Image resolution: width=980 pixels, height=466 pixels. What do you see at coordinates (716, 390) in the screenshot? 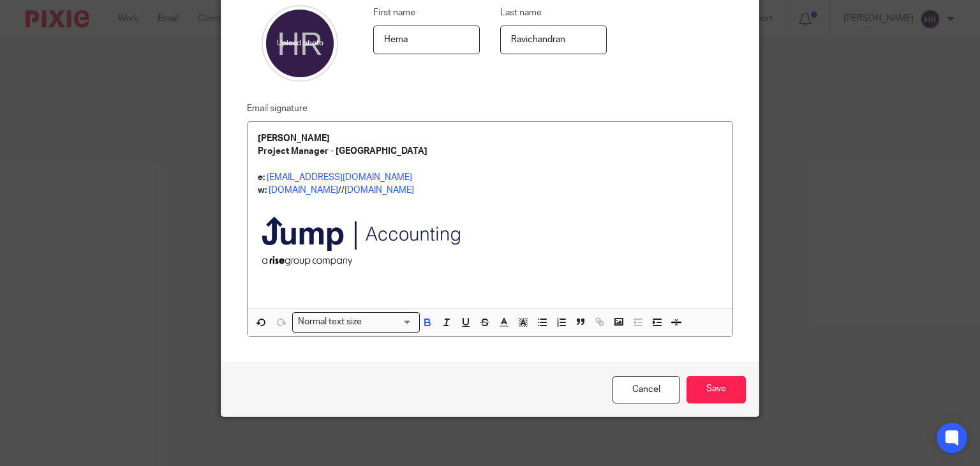
I see `input: Save` at bounding box center [716, 390].